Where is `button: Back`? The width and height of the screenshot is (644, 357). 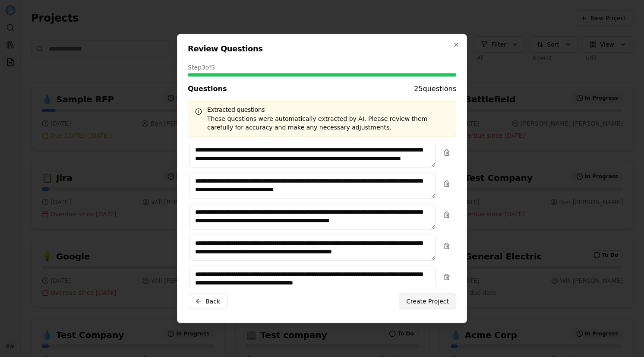
button: Back is located at coordinates (207, 301).